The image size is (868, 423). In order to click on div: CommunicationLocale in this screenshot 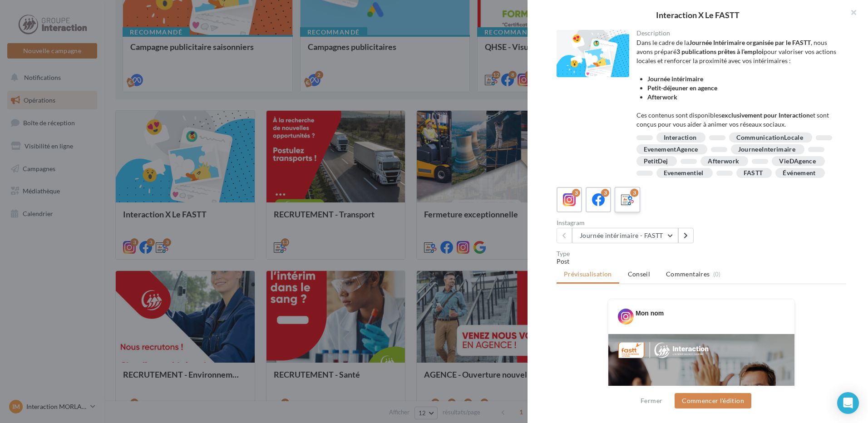, I will do `click(770, 138)`.